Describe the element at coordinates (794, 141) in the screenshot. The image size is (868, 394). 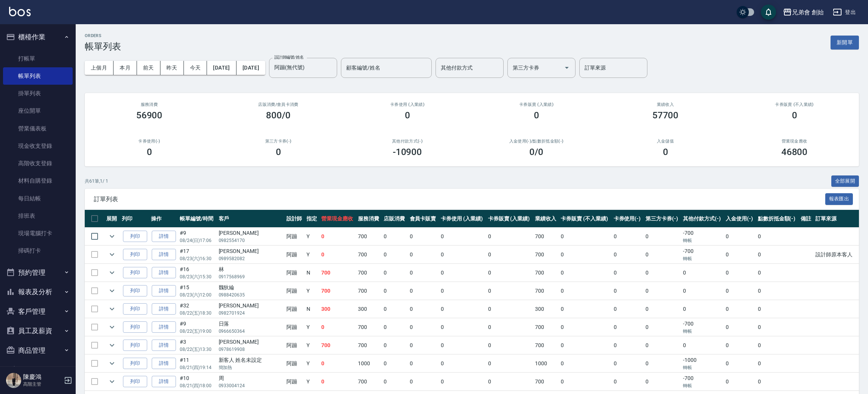
I see `h2: 營業現金應收` at that location.